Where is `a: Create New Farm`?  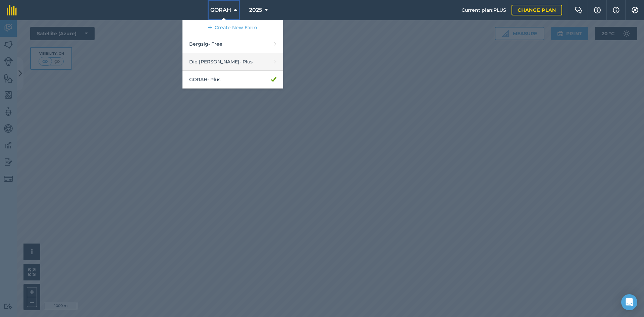 a: Create New Farm is located at coordinates (233, 28).